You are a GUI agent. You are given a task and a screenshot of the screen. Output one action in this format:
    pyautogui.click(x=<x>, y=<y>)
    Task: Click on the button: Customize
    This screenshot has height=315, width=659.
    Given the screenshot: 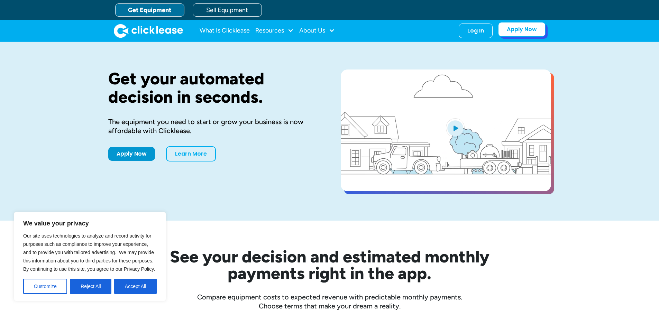 What is the action you would take?
    pyautogui.click(x=45, y=286)
    